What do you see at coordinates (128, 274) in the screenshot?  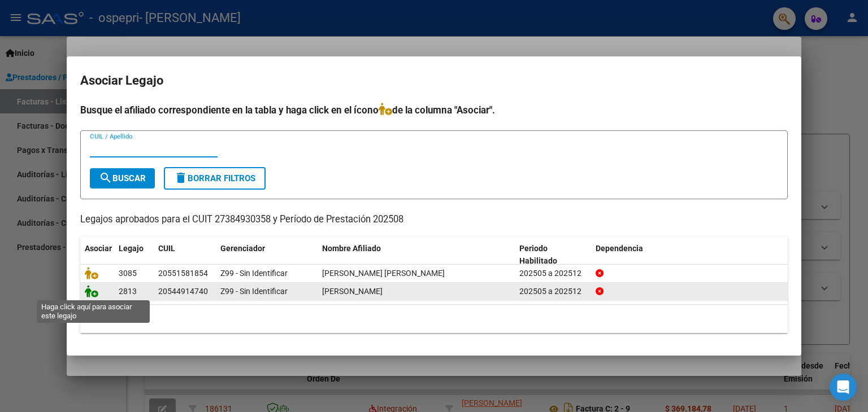 I see `span: 3085` at bounding box center [128, 274].